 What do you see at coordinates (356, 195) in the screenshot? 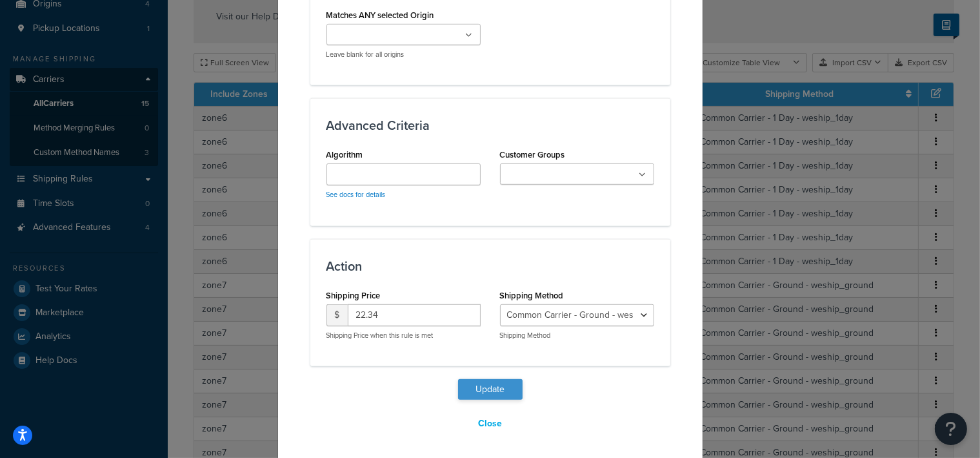
I see `a: See docs for details` at bounding box center [356, 195].